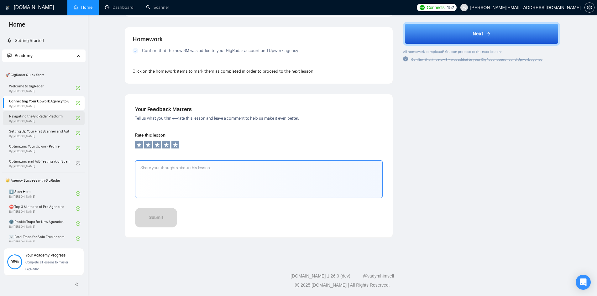 The image size is (597, 296). I want to click on span: Next, so click(478, 34).